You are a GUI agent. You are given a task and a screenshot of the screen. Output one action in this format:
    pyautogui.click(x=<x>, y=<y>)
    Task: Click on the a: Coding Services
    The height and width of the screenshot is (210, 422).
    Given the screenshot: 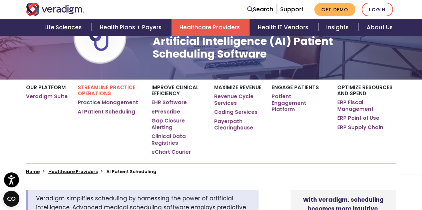 What is the action you would take?
    pyautogui.click(x=236, y=112)
    